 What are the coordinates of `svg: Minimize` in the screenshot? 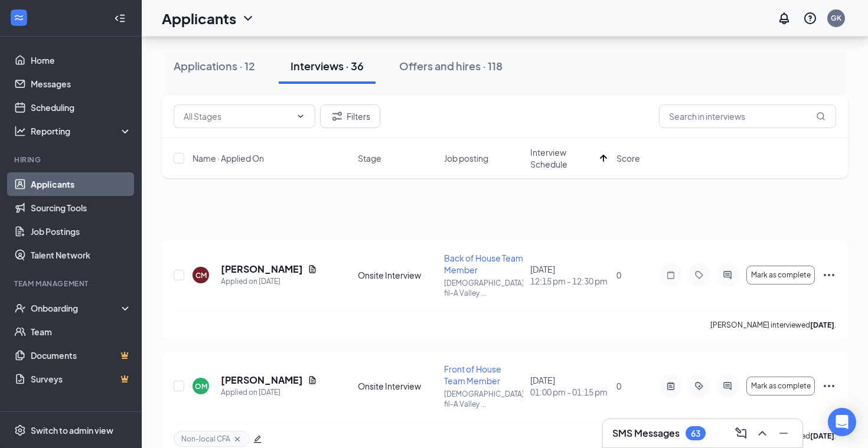 It's located at (783, 433).